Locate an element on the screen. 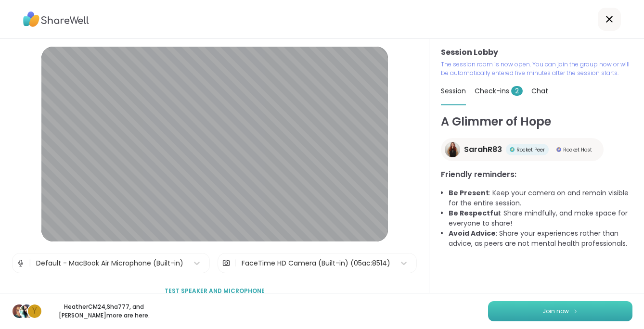  li: : Keep your camera on and remain visible for the entire session. is located at coordinates (541, 198).